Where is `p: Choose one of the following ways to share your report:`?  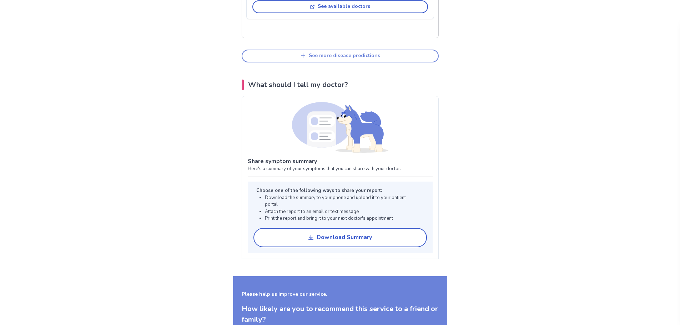 p: Choose one of the following ways to share your report: is located at coordinates (337, 191).